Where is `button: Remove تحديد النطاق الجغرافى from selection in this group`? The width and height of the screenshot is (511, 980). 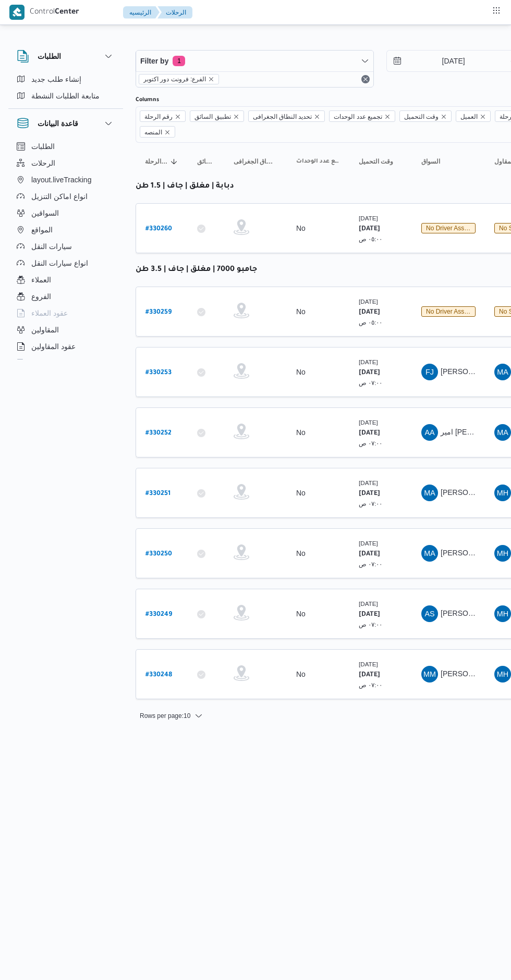 button: Remove تحديد النطاق الجغرافى from selection in this group is located at coordinates (317, 116).